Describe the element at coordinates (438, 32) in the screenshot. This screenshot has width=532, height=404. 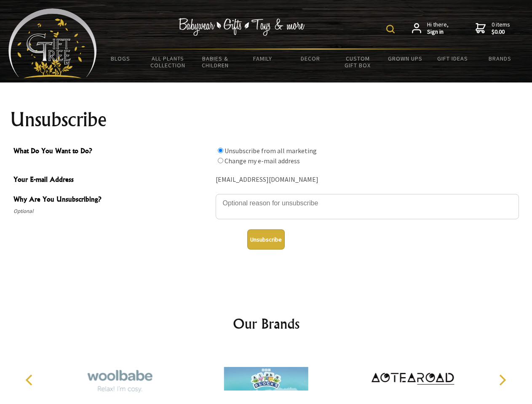
I see `strong: Sign in` at that location.